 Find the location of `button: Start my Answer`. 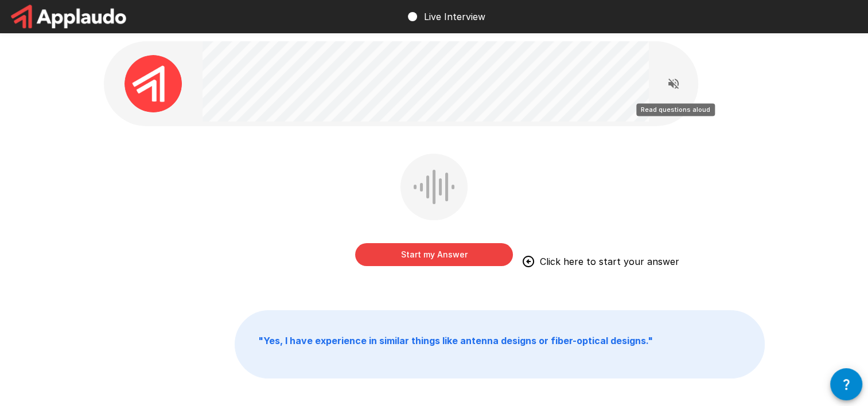

button: Start my Answer is located at coordinates (434, 254).